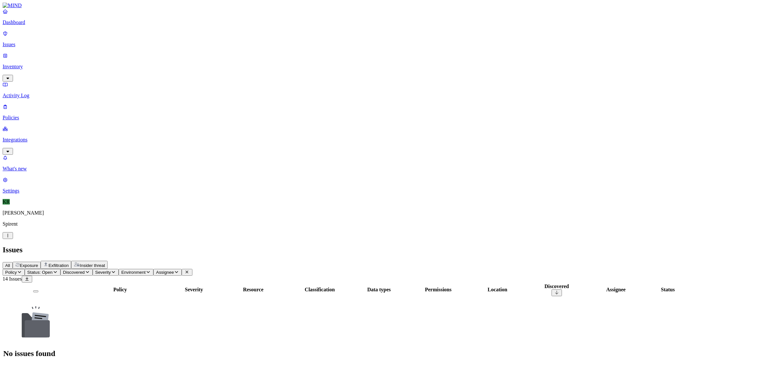 The image size is (780, 370). Describe the element at coordinates (29, 265) in the screenshot. I see `span: Exposure` at that location.